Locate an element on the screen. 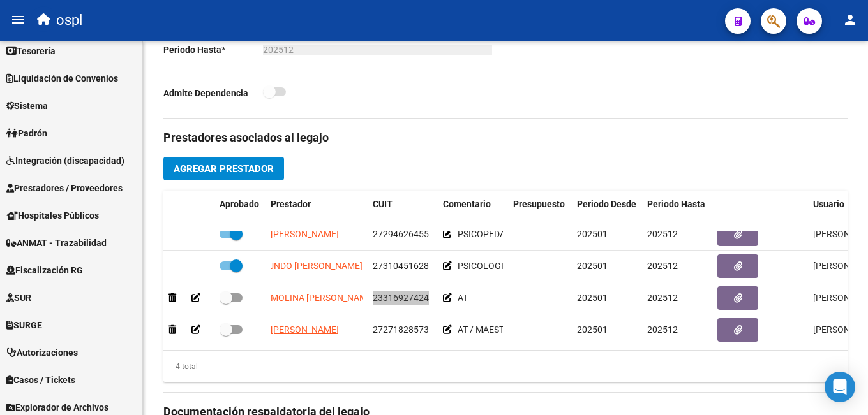  span: Autorizaciones is located at coordinates (43, 353).